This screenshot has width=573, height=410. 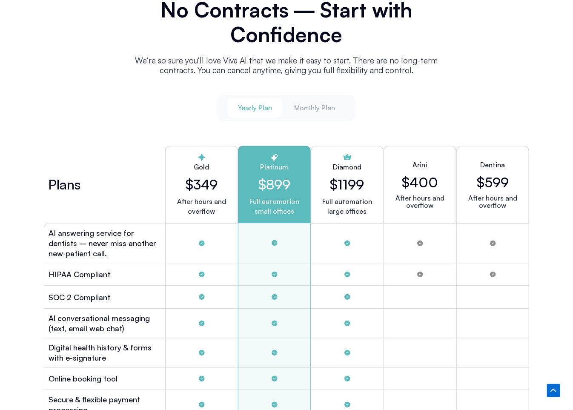 I want to click on h2: Digital health history & forms with e-signature, so click(x=105, y=353).